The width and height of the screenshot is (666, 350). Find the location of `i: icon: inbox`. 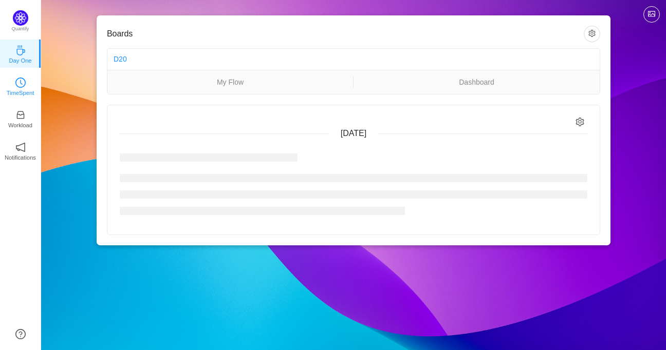

i: icon: inbox is located at coordinates (21, 115).